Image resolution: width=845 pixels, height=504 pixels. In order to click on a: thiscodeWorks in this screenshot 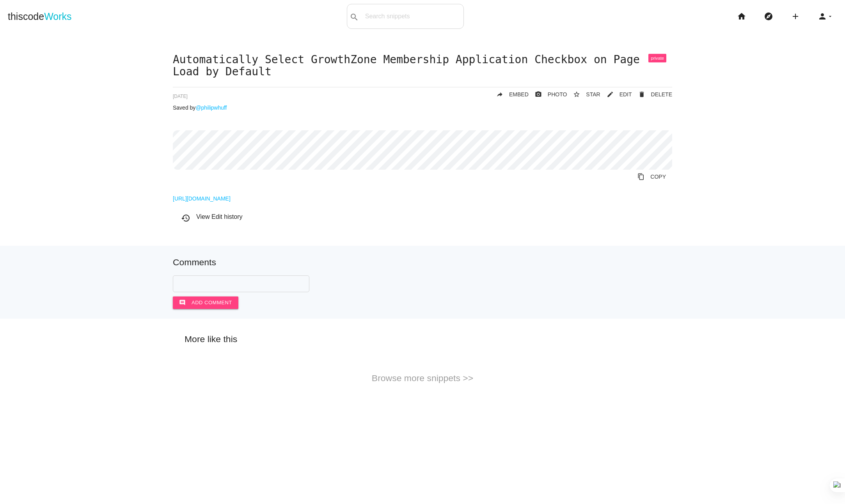, I will do `click(40, 16)`.